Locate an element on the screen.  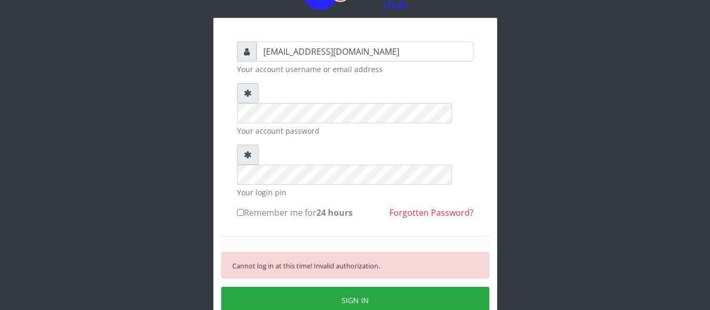
small: Your account username or email address is located at coordinates (355, 69).